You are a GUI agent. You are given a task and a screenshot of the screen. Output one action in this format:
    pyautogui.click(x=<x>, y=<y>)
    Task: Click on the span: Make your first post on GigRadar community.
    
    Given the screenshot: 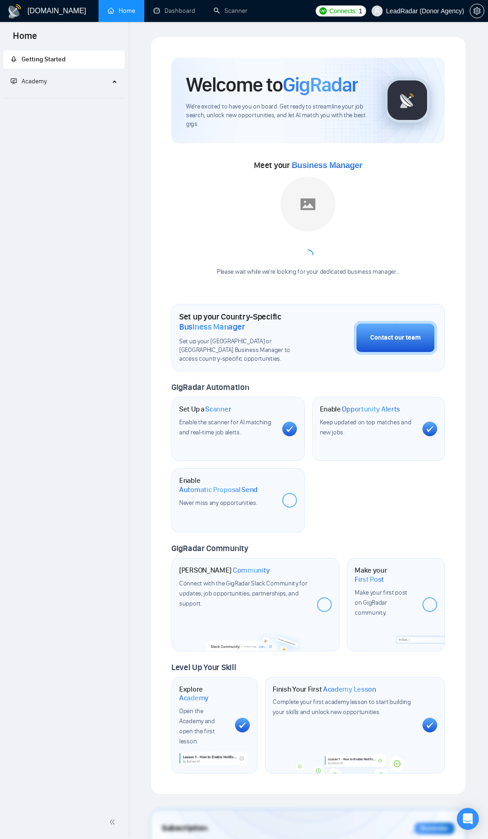 What is the action you would take?
    pyautogui.click(x=381, y=603)
    